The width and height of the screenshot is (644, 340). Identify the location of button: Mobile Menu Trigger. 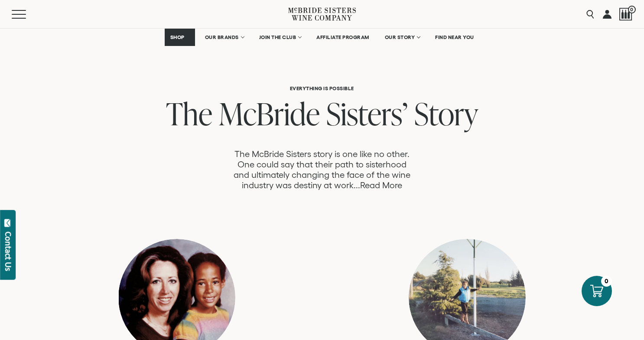
(27, 14).